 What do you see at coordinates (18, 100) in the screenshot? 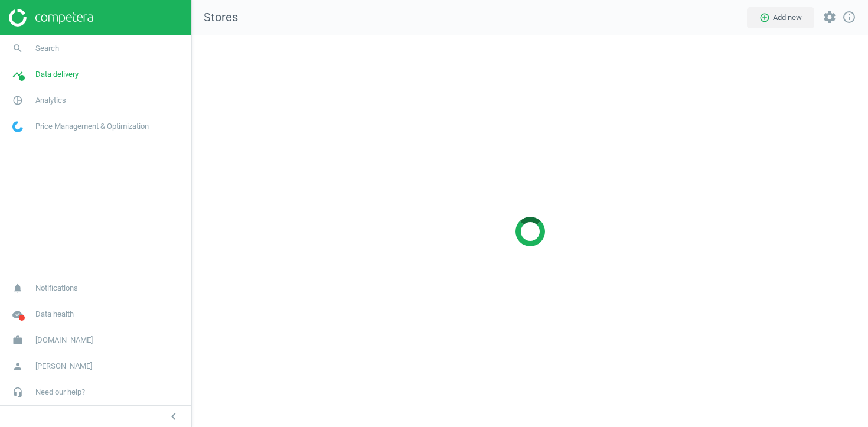
I see `i: pie_chart_outlined` at bounding box center [18, 100].